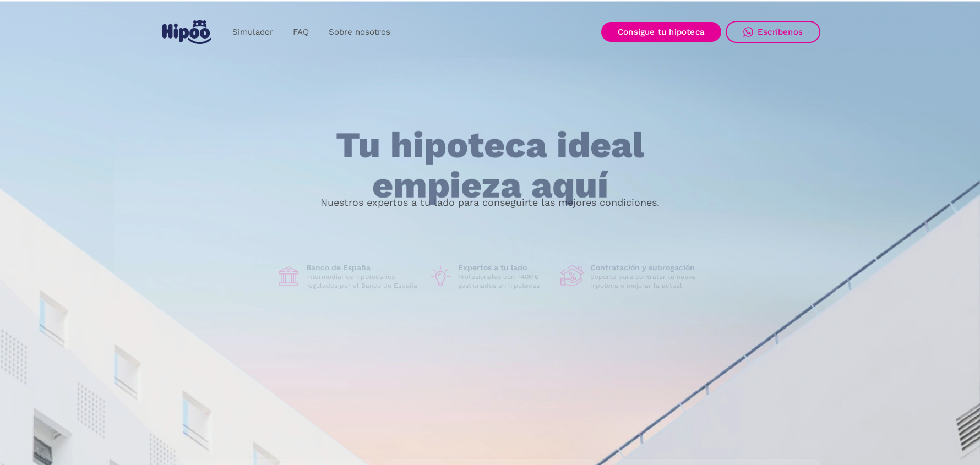  What do you see at coordinates (780, 32) in the screenshot?
I see `div: Escríbenos` at bounding box center [780, 32].